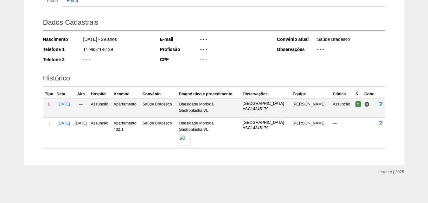  What do you see at coordinates (358, 104) in the screenshot?
I see `span: Confirmada` at bounding box center [358, 104].